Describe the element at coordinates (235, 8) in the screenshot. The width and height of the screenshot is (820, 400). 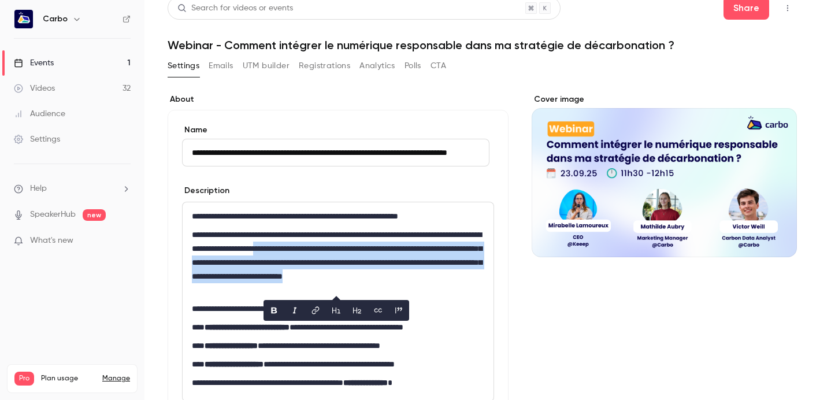
I see `div: Search for videos or events` at that location.